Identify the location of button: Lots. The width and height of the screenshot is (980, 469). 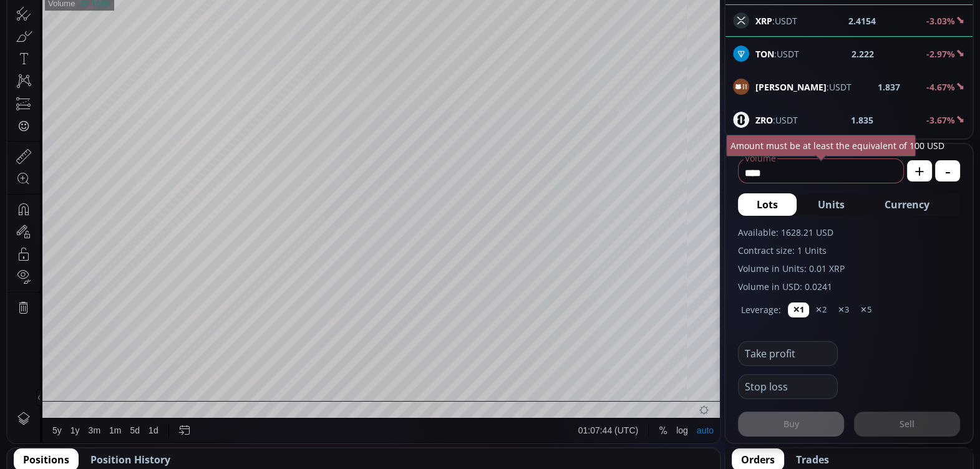
(767, 204).